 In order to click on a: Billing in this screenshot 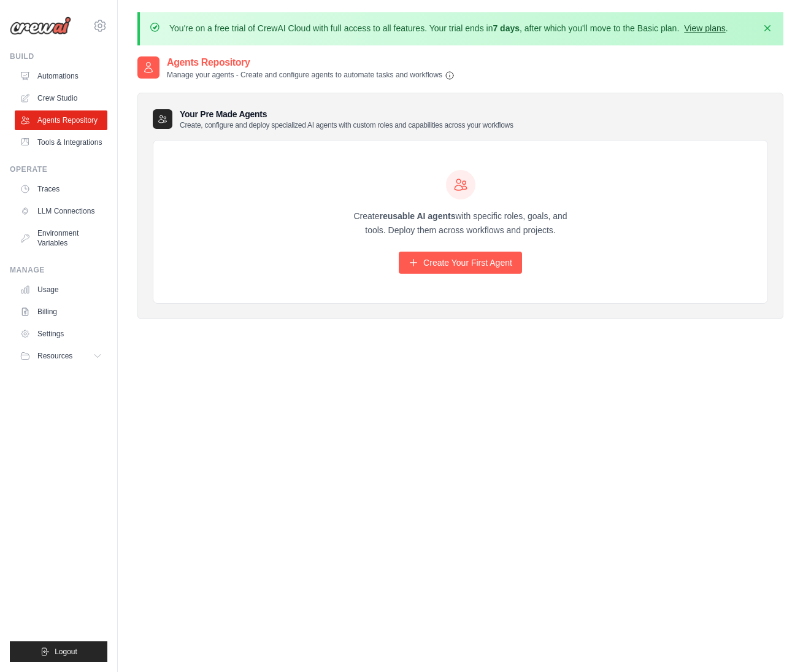, I will do `click(60, 312)`.